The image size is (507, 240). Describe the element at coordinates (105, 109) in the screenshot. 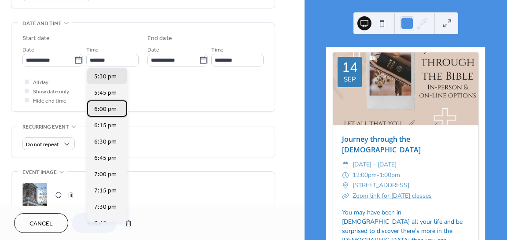

I see `span: 6:00 pm` at that location.